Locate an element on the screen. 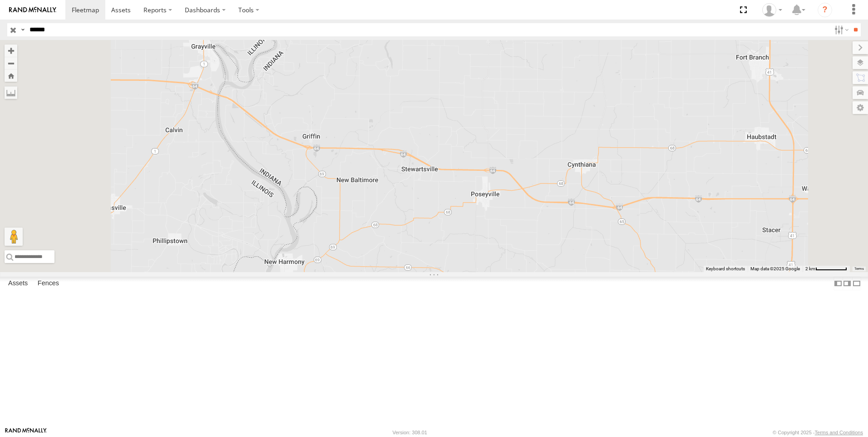 Image resolution: width=868 pixels, height=437 pixels. button: Zoom out is located at coordinates (11, 63).